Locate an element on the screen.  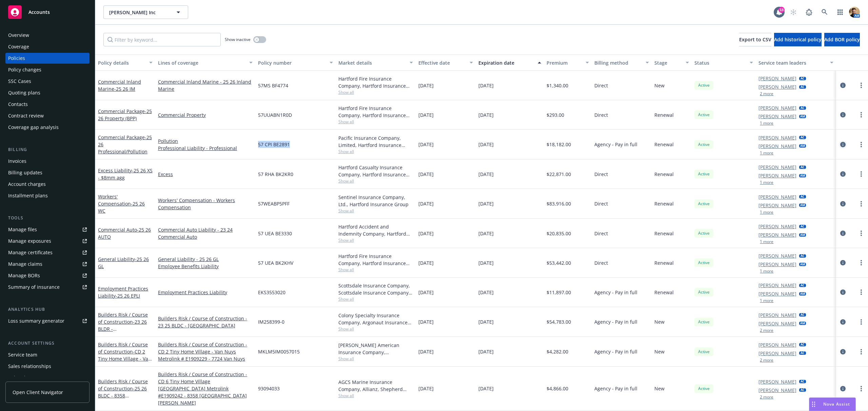
div: Tools is located at coordinates (47, 219).